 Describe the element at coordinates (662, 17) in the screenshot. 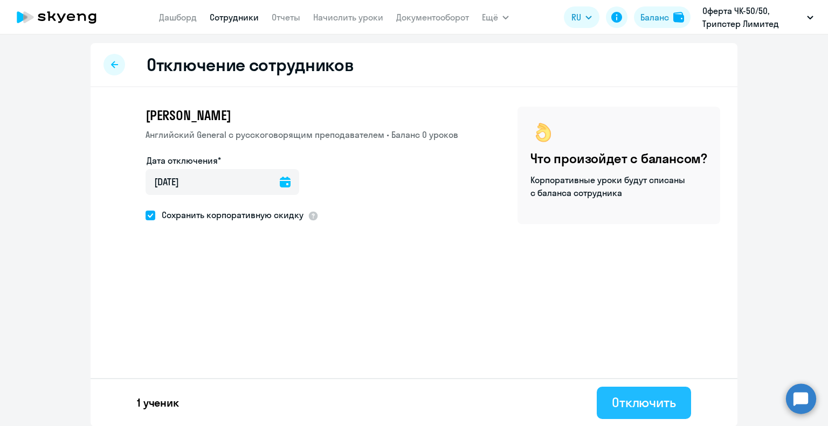

I see `button: Балансbalance` at that location.